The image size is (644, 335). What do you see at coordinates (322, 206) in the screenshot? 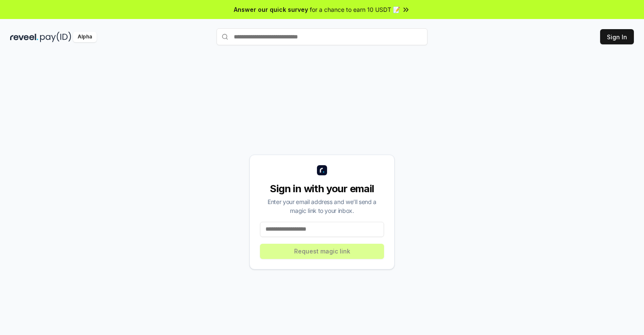
I see `div: Enter your email address and we’ll send a magic link to your inbox.` at bounding box center [322, 206].